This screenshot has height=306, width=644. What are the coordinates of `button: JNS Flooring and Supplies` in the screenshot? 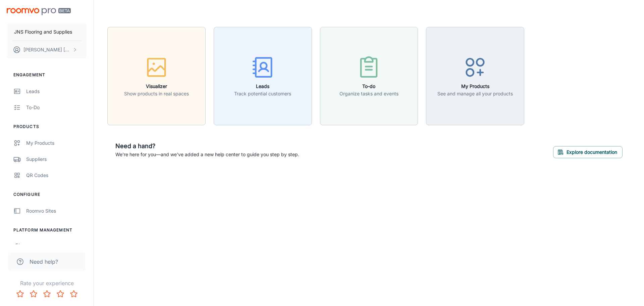 It's located at (47, 32).